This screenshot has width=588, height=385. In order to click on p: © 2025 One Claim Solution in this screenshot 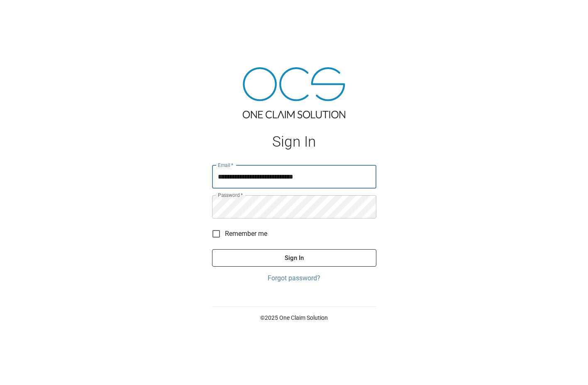, I will do `click(294, 318)`.